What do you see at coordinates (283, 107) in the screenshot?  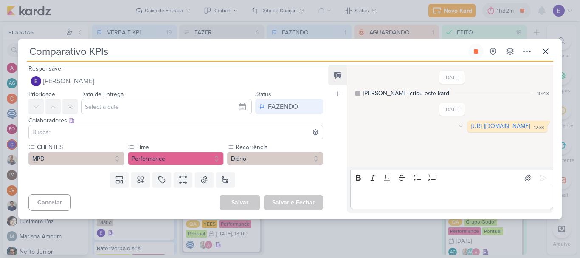 I see `div: FAZENDO` at bounding box center [283, 107].